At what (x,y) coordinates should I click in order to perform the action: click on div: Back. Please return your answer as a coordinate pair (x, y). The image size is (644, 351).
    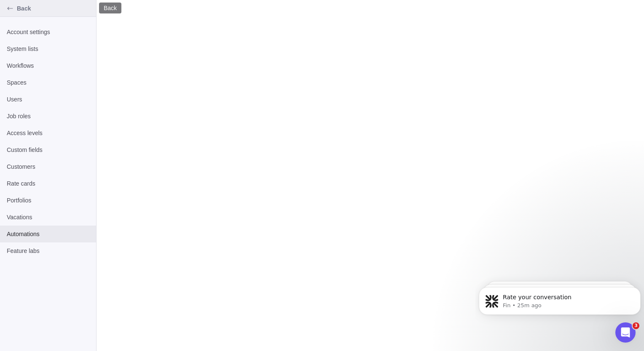
    Looking at the image, I should click on (110, 8).